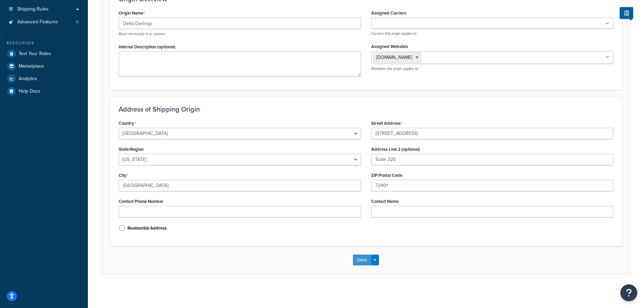 The height and width of the screenshot is (308, 644). Describe the element at coordinates (29, 91) in the screenshot. I see `span: Help Docs` at that location.